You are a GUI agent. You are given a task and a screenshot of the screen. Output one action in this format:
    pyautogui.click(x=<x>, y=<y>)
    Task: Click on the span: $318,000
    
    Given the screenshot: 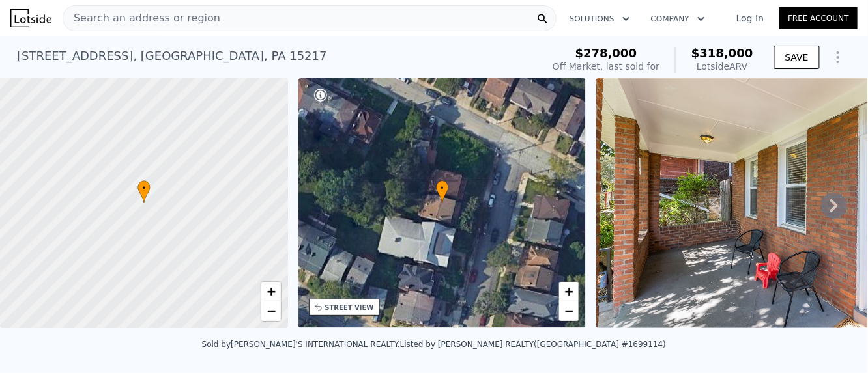 What is the action you would take?
    pyautogui.click(x=722, y=53)
    